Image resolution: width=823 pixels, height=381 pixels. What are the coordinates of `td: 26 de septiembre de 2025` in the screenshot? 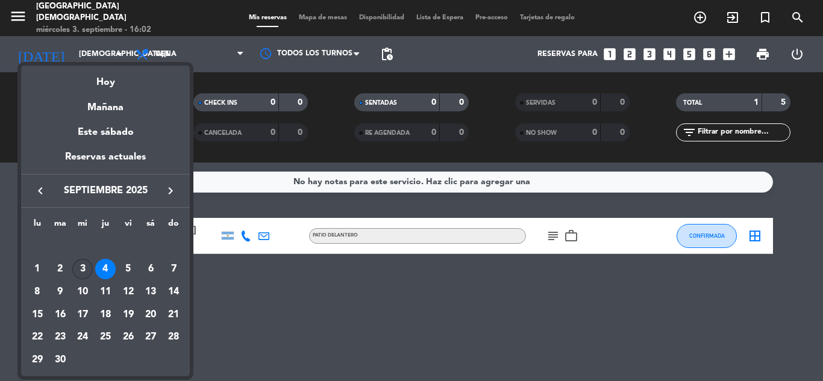 It's located at (128, 338).